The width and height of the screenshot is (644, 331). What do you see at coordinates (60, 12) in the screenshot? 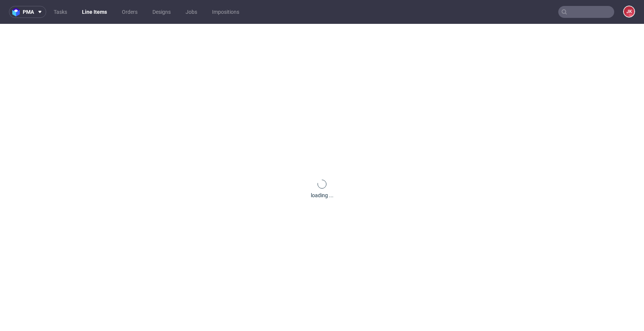
I see `a: Tasks` at bounding box center [60, 12].